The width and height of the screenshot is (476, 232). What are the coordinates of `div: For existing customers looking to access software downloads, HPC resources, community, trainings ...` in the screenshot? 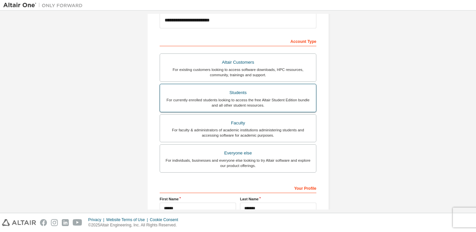 It's located at (238, 72).